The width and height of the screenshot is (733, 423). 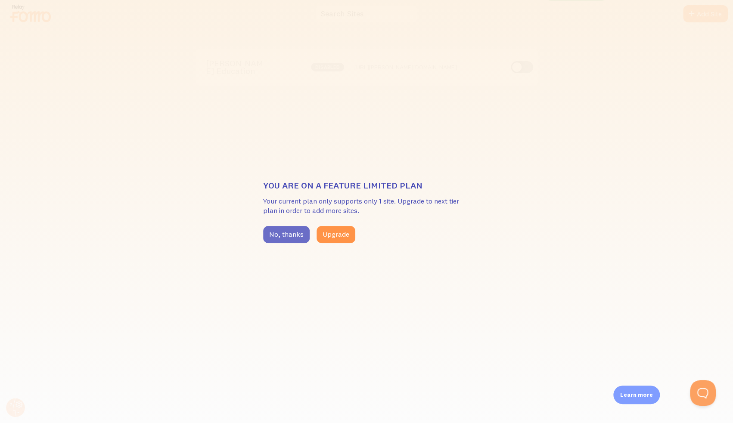 I want to click on h3: You are on a feature limited plan, so click(x=367, y=186).